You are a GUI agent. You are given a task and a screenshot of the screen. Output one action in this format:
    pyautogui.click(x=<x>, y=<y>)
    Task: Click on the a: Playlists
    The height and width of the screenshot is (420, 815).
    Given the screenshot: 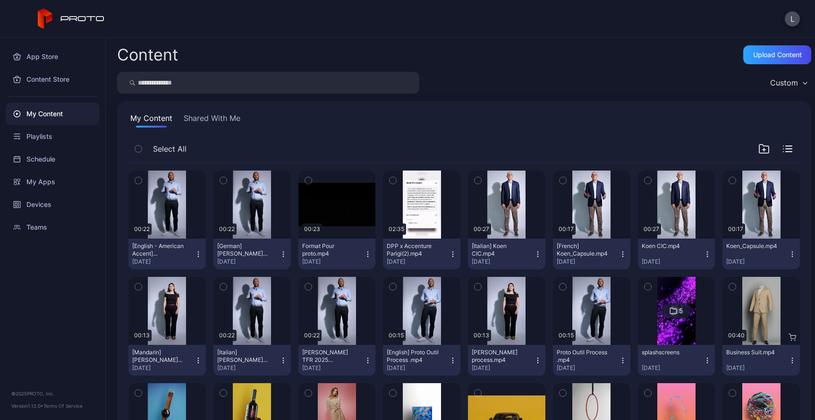 What is the action you would take?
    pyautogui.click(x=52, y=137)
    